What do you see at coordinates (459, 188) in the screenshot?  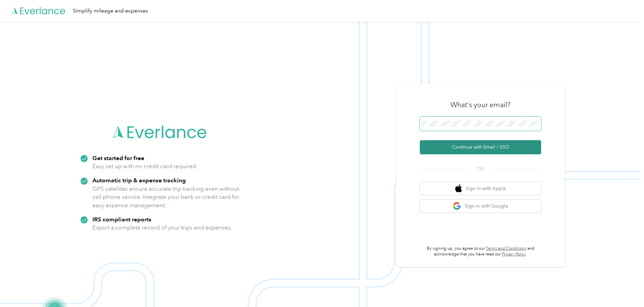 I see `img: apple logo` at bounding box center [459, 188].